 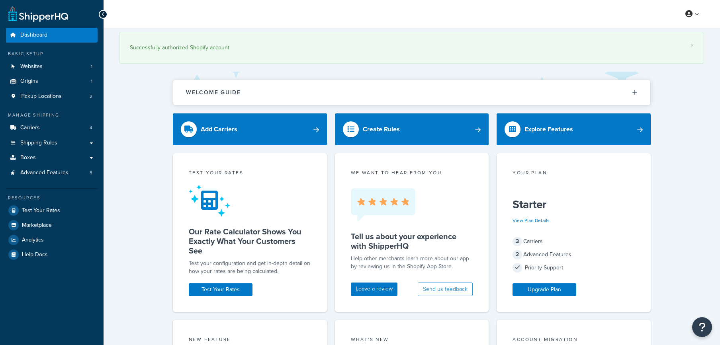 What do you see at coordinates (29, 81) in the screenshot?
I see `span: Origins` at bounding box center [29, 81].